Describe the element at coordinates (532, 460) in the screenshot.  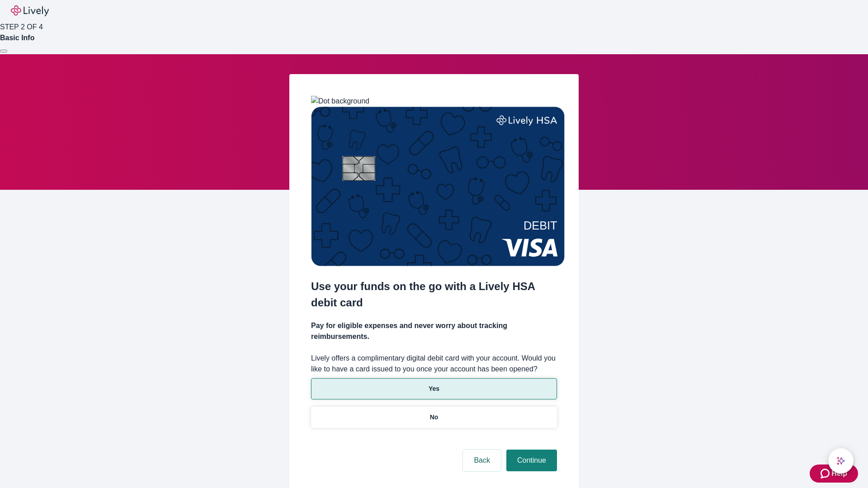
I see `button: Continue` at that location.